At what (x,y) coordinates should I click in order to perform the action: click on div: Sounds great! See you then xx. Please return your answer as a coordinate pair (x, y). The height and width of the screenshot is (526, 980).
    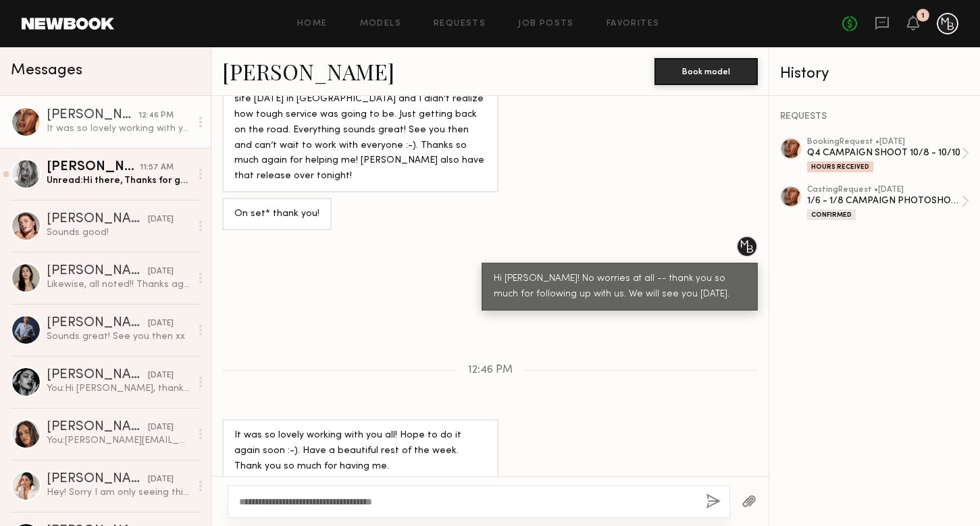
    Looking at the image, I should click on (118, 337).